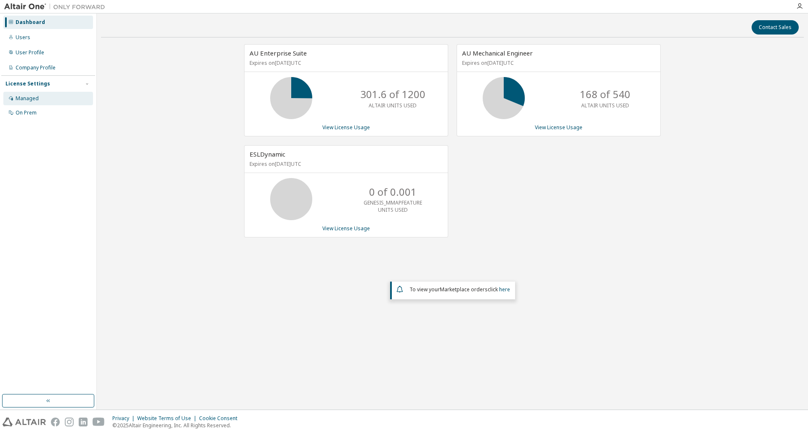 The width and height of the screenshot is (808, 434). What do you see at coordinates (221, 419) in the screenshot?
I see `div: Cookie Consent` at bounding box center [221, 419].